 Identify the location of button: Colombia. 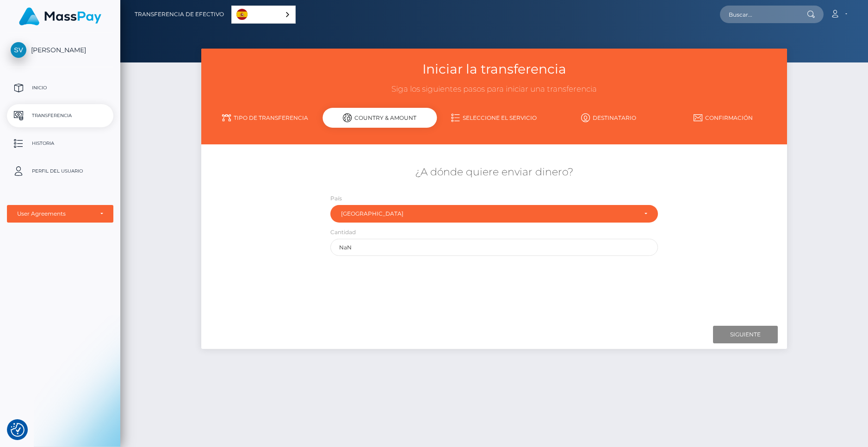
(494, 214).